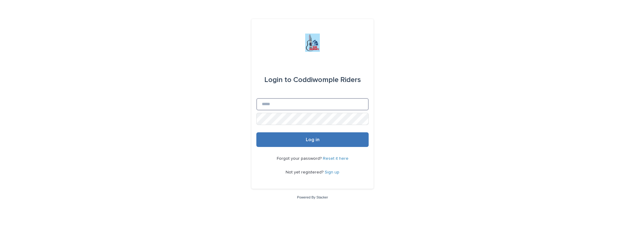  I want to click on button: Log in, so click(312, 140).